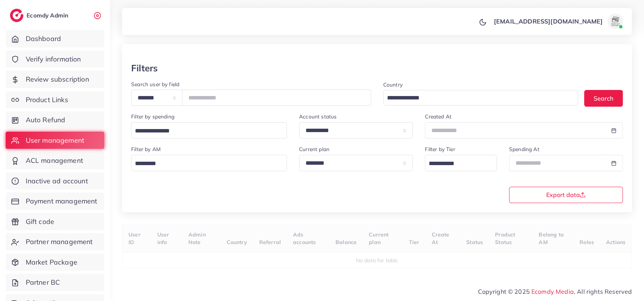  Describe the element at coordinates (603, 98) in the screenshot. I see `button: Search` at that location.